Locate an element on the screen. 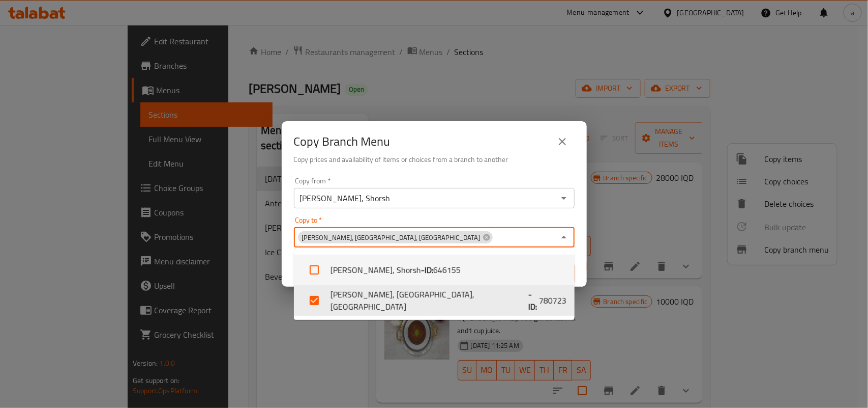 This screenshot has width=868, height=408. button: Open is located at coordinates (564, 198).